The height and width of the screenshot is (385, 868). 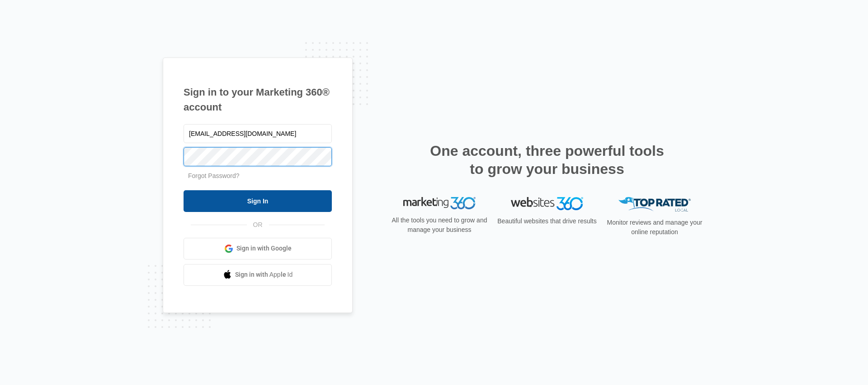 What do you see at coordinates (440, 225) in the screenshot?
I see `p: All the tools you need to grow and manage your business` at bounding box center [440, 225].